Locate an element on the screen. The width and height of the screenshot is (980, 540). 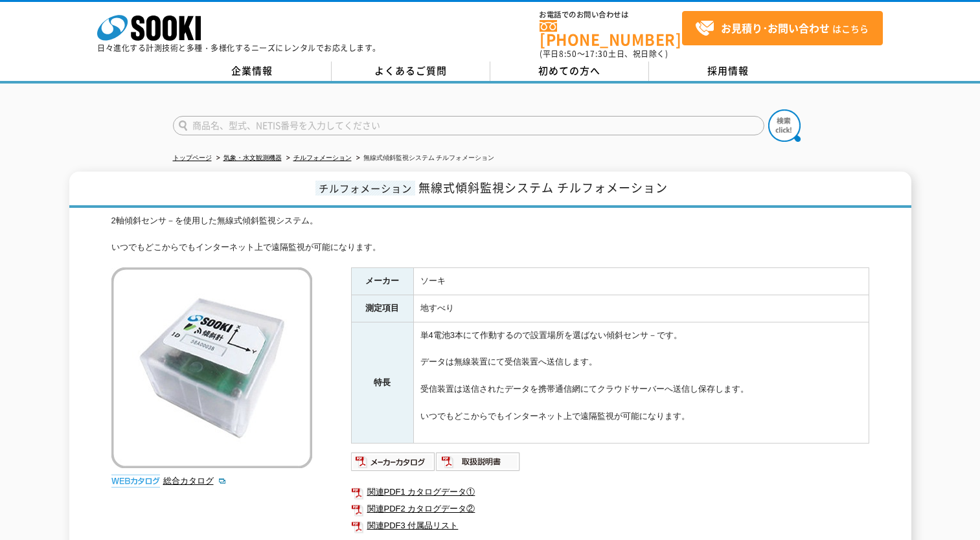
img: btn_search.png is located at coordinates (785, 126).